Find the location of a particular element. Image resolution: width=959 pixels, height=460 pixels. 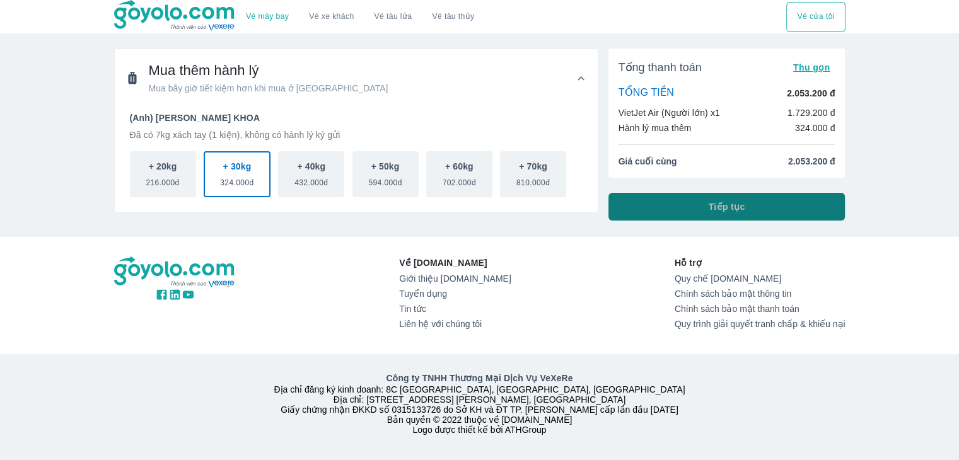

span: 216.000đ is located at coordinates (162, 180).